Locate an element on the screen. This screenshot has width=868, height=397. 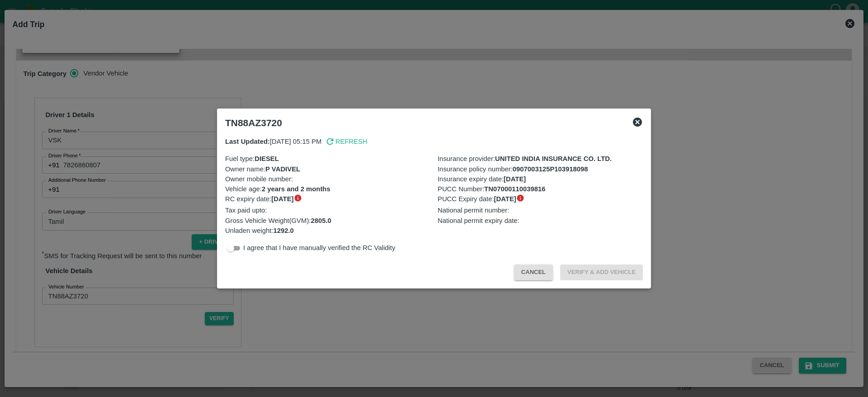
p: Refresh is located at coordinates (352, 142).